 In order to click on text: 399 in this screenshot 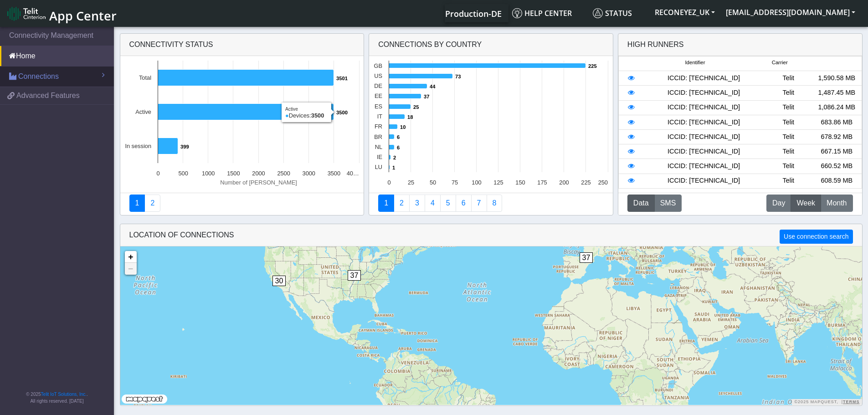, I will do `click(185, 146)`.